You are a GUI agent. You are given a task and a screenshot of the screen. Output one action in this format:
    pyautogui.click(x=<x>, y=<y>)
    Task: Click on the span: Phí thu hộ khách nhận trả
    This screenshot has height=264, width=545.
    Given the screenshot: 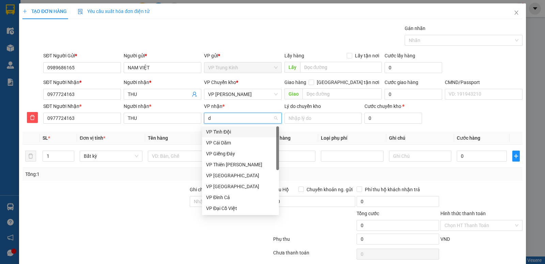 What is the action you would take?
    pyautogui.click(x=393, y=189)
    